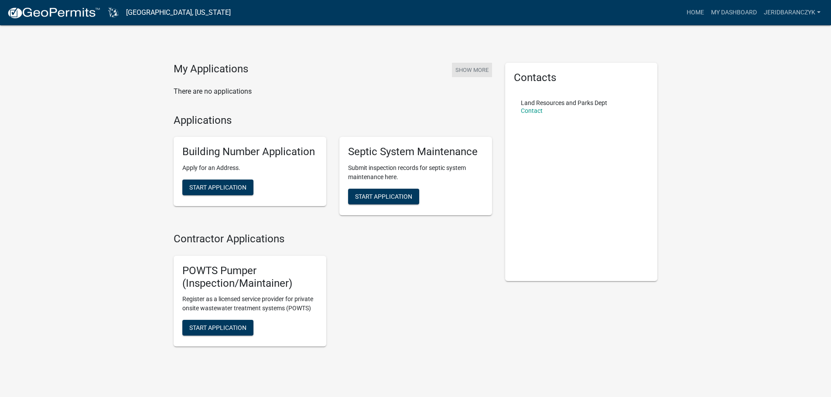  Describe the element at coordinates (333, 293) in the screenshot. I see `wm-workflow-list-section: Contractor Applications` at that location.